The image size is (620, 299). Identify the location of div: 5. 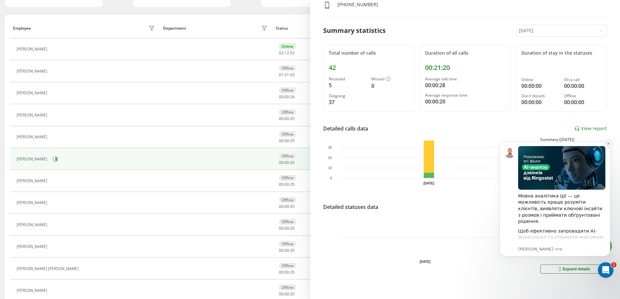
(347, 85).